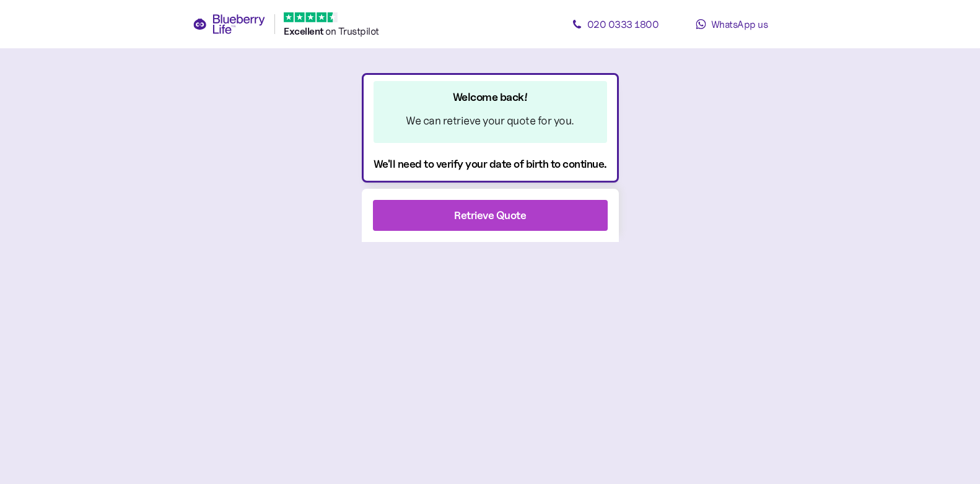 This screenshot has height=484, width=980. I want to click on span: 020 0333 1800, so click(623, 24).